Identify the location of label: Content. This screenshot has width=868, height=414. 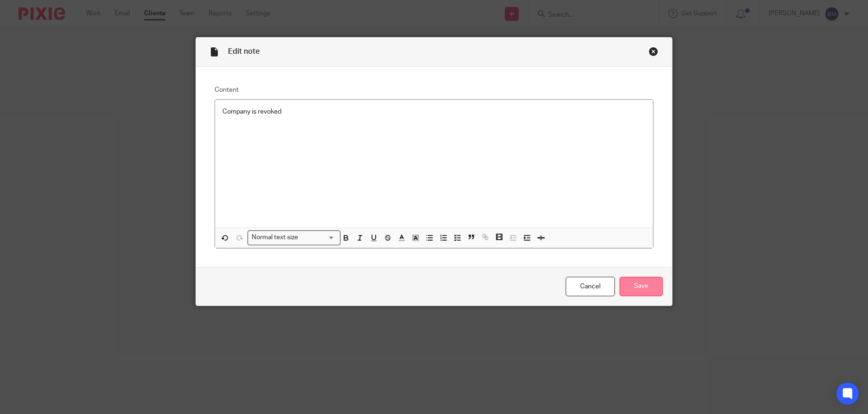
(434, 90).